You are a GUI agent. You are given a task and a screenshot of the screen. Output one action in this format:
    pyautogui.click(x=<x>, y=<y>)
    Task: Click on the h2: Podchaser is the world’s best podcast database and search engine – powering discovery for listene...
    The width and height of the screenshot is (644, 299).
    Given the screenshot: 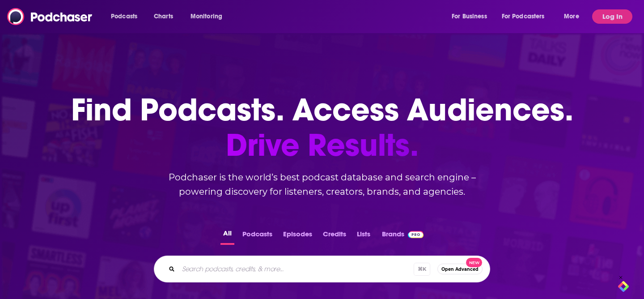 What is the action you would take?
    pyautogui.click(x=322, y=184)
    